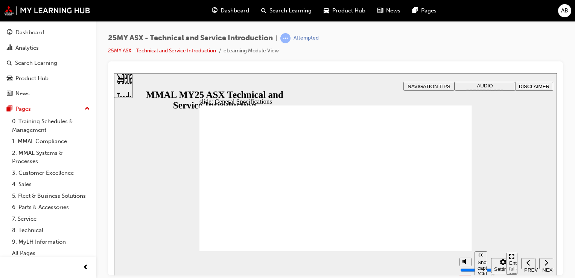  I want to click on div: Attempted, so click(306, 38).